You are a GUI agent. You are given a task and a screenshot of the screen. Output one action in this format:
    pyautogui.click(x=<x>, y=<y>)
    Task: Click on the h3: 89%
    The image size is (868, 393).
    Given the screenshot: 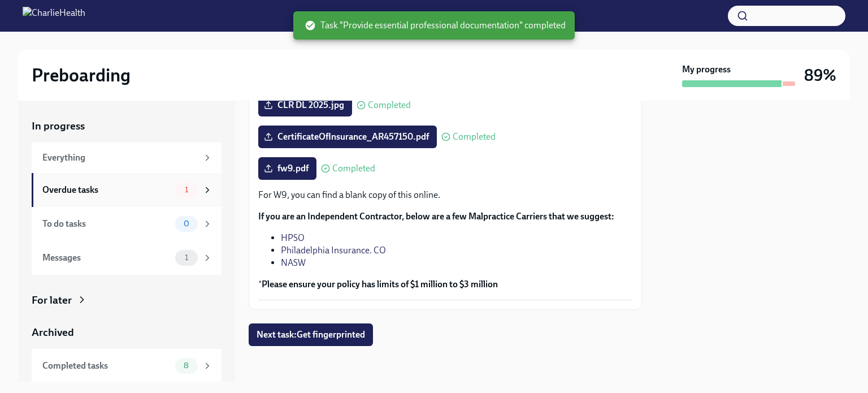 What is the action you would take?
    pyautogui.click(x=820, y=76)
    